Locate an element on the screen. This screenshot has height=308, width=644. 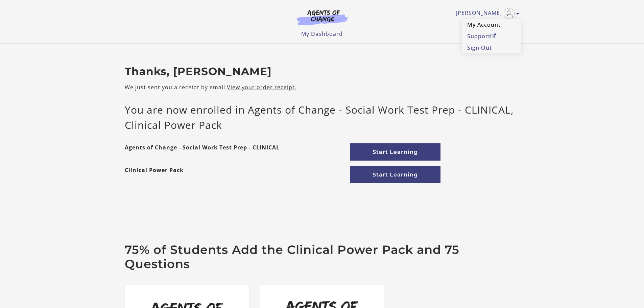
p: You are now enrolled in Agents of Change - Social Work Test Prep - CLINICAL, Clinical Power Pack is located at coordinates (322, 117).